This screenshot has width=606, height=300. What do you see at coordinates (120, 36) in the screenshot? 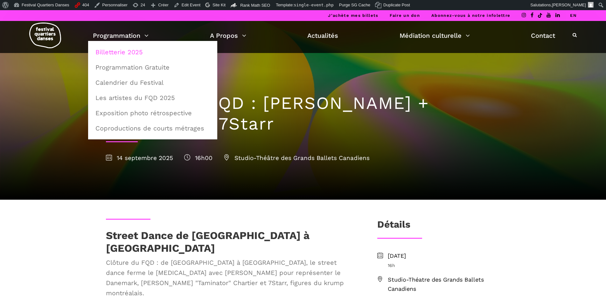
I see `a: Programmation` at bounding box center [120, 36].